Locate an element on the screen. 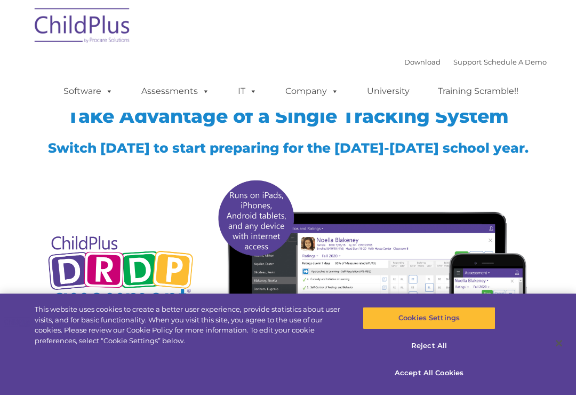 The width and height of the screenshot is (576, 395). a: IT is located at coordinates (247, 91).